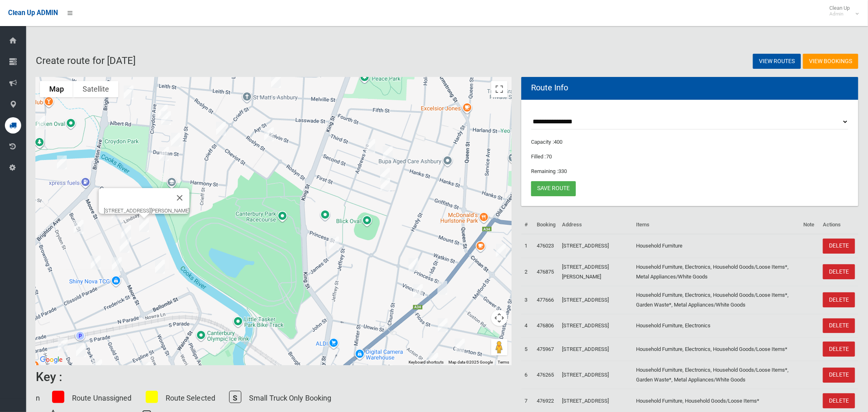 This screenshot has height=412, width=868. What do you see at coordinates (51, 360) in the screenshot?
I see `a: Open this area in Google Maps (opens a new window)` at bounding box center [51, 360].